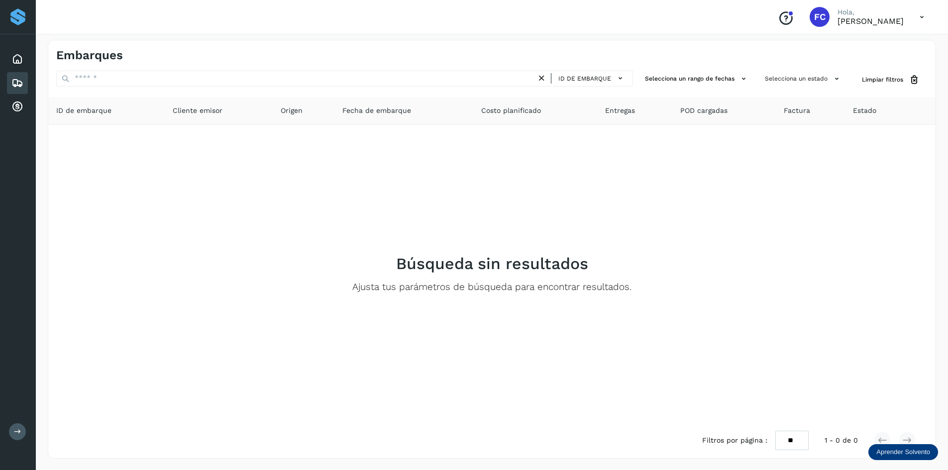  What do you see at coordinates (871, 21) in the screenshot?
I see `p: FERNANDO CASTRO AGUILAR` at bounding box center [871, 21].